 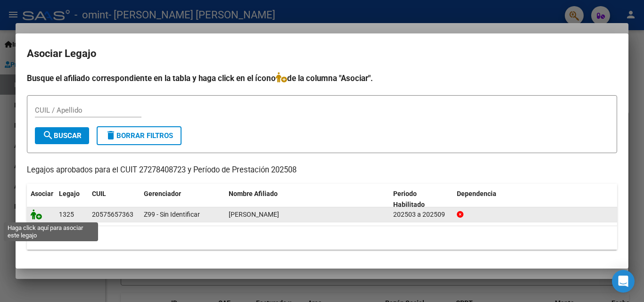 What do you see at coordinates (322, 79) in the screenshot?
I see `h4: Busque el afiliado correspondiente en la tabla y haga click en el ícono de la columna "Asociar".` at bounding box center [322, 79].